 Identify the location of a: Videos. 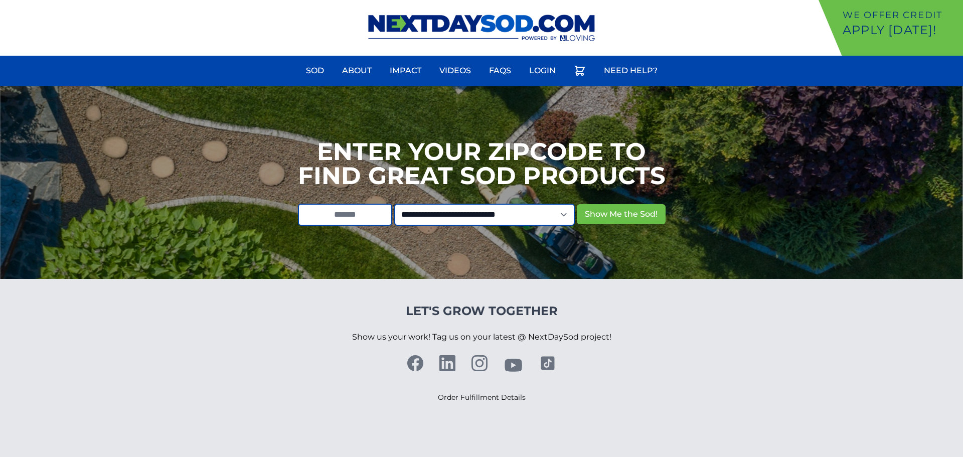
(455, 71).